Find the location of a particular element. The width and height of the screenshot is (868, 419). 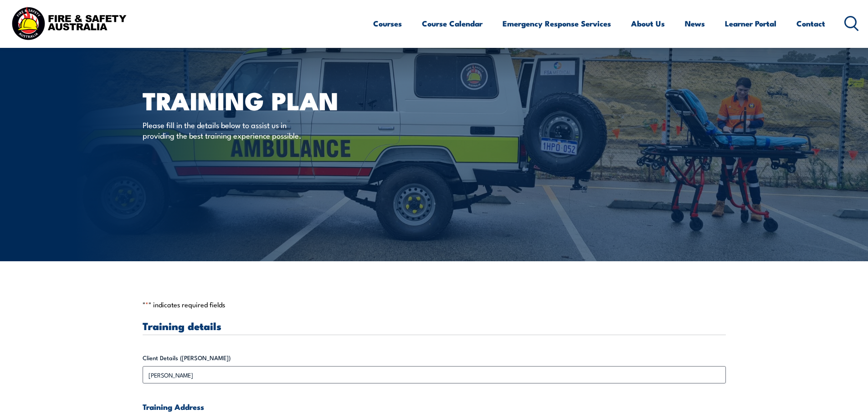

h4: Training Address is located at coordinates (434, 407).